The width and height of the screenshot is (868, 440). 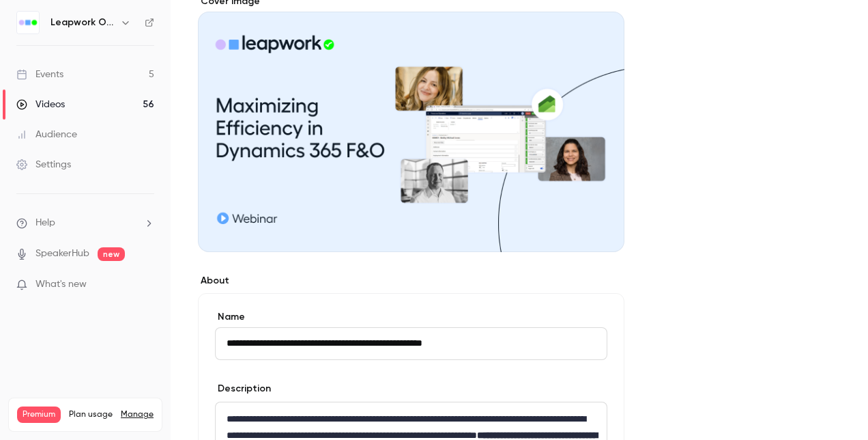 I want to click on span: new, so click(x=111, y=254).